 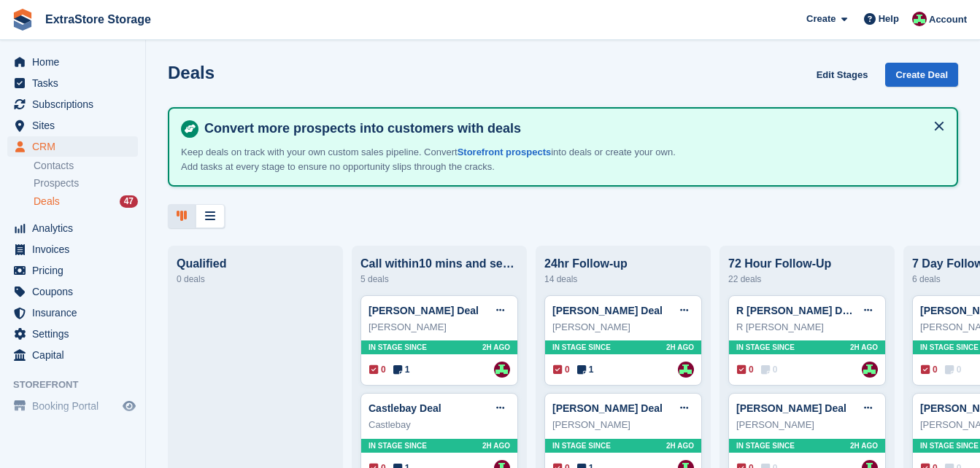 I want to click on div: Qualified, so click(x=255, y=264).